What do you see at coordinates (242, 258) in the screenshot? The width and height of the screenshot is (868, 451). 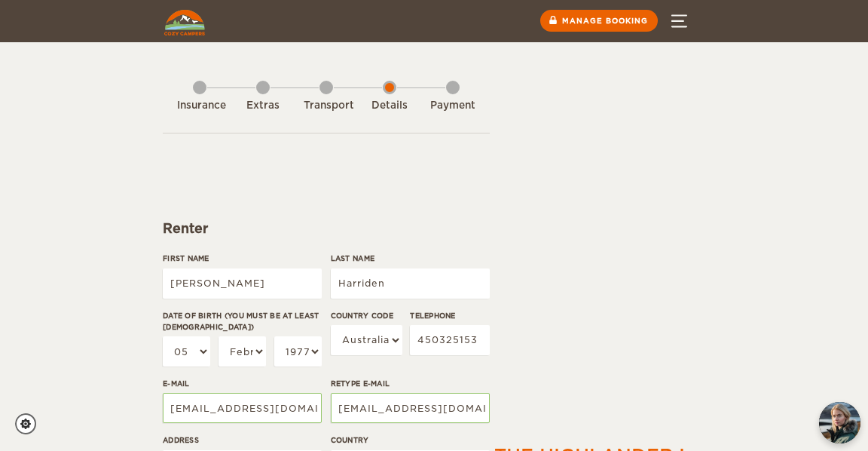 I see `label: First Name` at bounding box center [242, 258].